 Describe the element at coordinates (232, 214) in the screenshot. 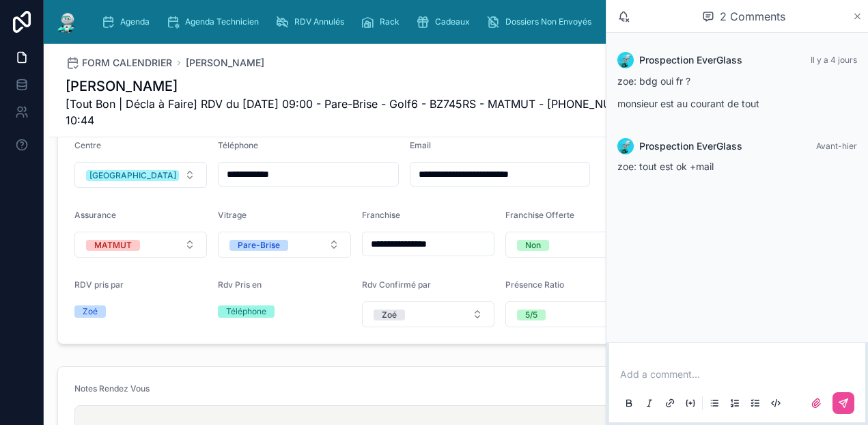

I see `span: Vitrage` at that location.